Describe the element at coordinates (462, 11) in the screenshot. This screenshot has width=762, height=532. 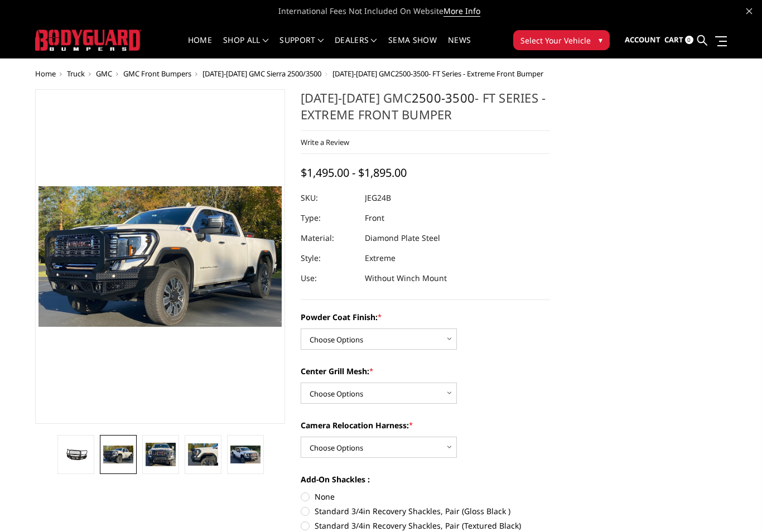
I see `a: More Info` at that location.